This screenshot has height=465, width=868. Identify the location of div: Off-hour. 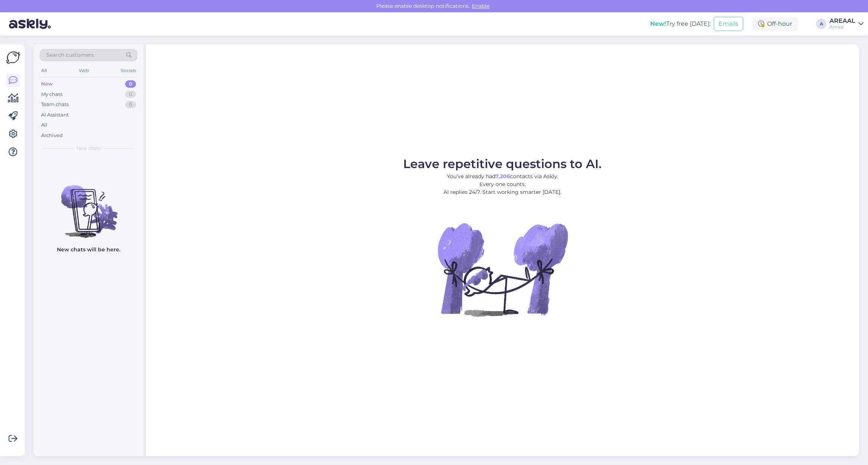
(775, 24).